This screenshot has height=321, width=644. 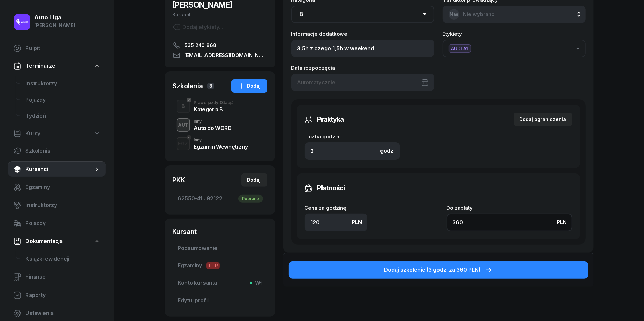 What do you see at coordinates (33, 134) in the screenshot?
I see `span: Kursy` at bounding box center [33, 134].